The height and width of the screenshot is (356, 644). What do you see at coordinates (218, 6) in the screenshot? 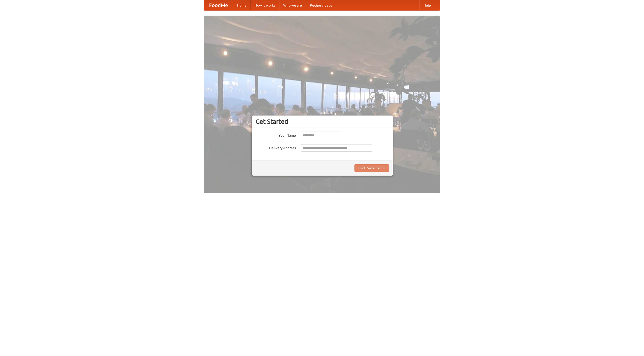
I see `a: FoodMe` at bounding box center [218, 6].